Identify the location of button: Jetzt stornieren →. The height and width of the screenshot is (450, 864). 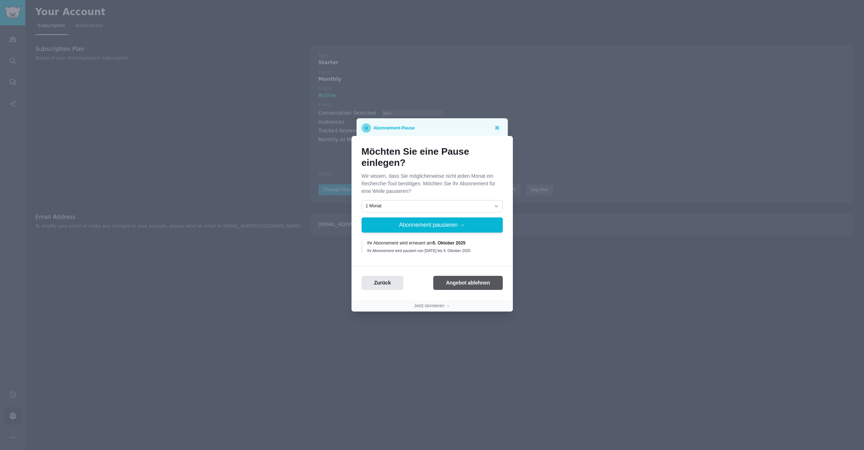
(432, 306).